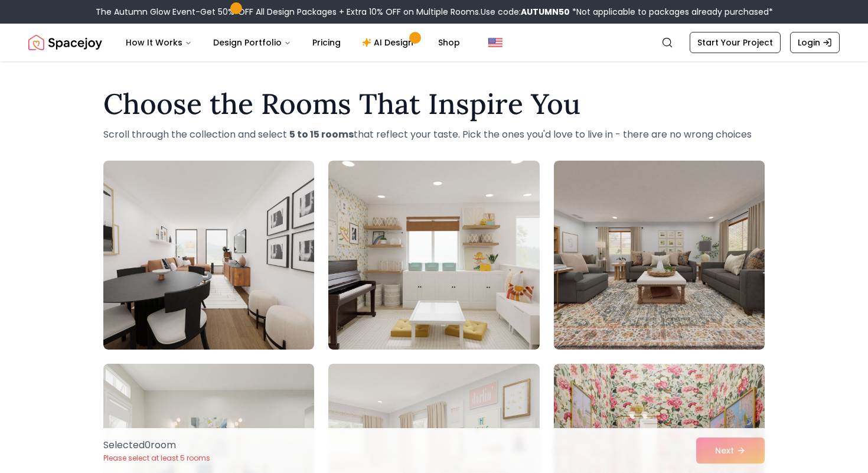 Image resolution: width=868 pixels, height=473 pixels. Describe the element at coordinates (326, 42) in the screenshot. I see `a: Pricing` at that location.